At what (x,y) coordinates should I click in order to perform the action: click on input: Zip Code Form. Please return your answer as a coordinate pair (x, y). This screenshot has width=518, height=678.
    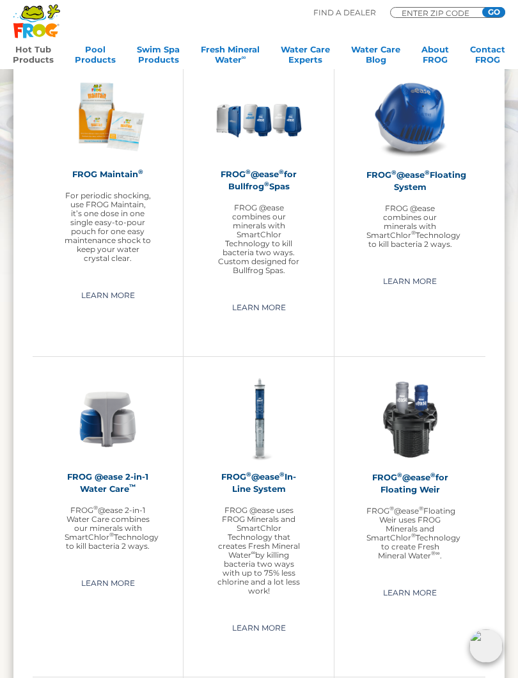
    Looking at the image, I should click on (439, 13).